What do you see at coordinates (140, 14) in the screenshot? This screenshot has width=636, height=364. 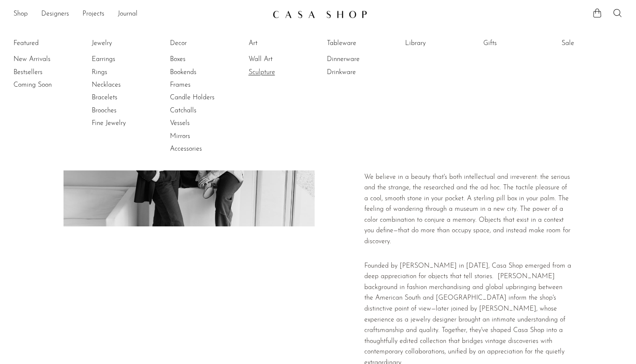 I see `ul: NEW HEADER MENU` at bounding box center [140, 14].